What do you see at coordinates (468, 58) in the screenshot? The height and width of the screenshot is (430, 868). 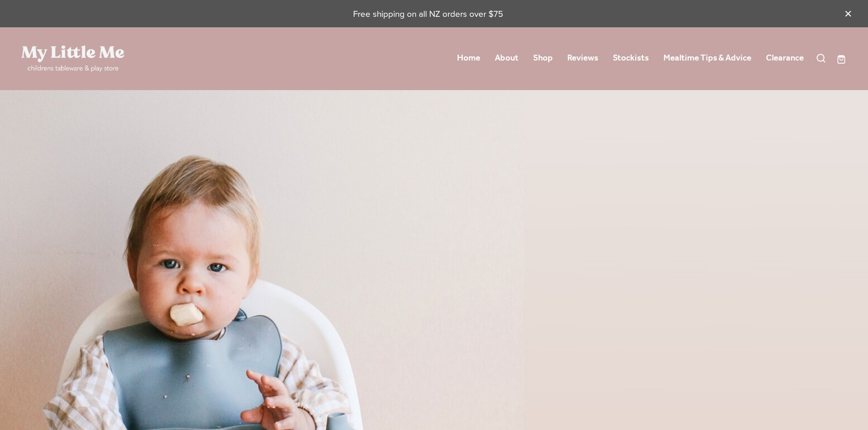 I see `a: Home` at bounding box center [468, 58].